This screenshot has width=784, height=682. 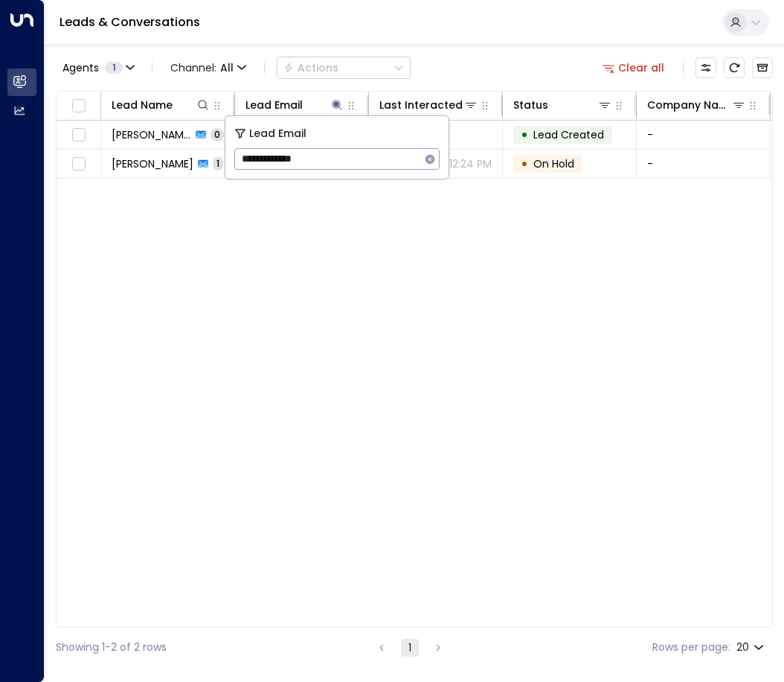 I want to click on div: 20, so click(x=752, y=647).